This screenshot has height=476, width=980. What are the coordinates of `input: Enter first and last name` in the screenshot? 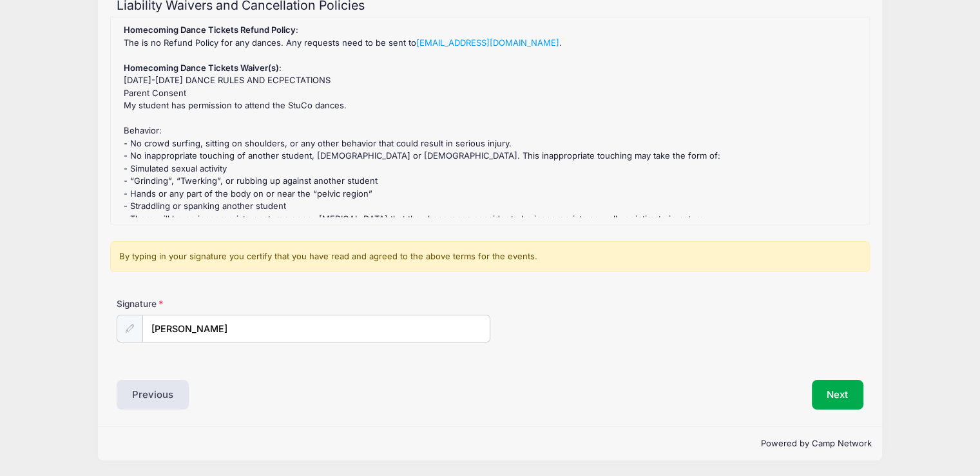 It's located at (316, 328).